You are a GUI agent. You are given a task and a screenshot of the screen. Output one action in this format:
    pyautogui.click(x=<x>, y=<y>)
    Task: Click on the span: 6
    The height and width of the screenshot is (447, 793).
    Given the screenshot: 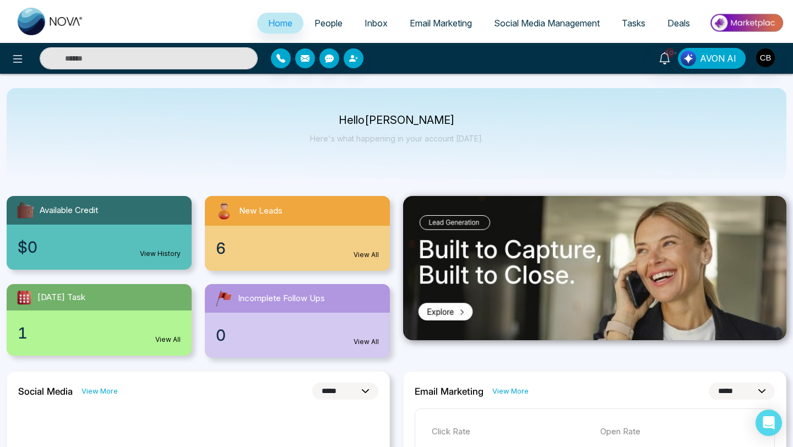 What is the action you would take?
    pyautogui.click(x=221, y=249)
    